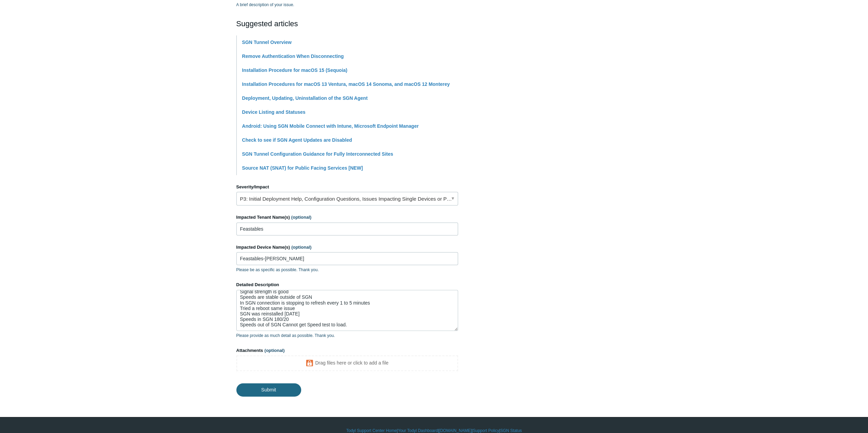 The height and width of the screenshot is (433, 868). I want to click on p: A brief description of your issue., so click(347, 5).